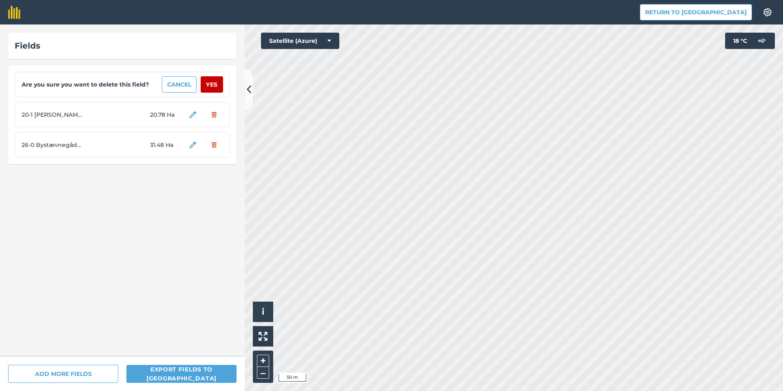  What do you see at coordinates (740, 41) in the screenshot?
I see `span: 18 ° C` at bounding box center [740, 41].